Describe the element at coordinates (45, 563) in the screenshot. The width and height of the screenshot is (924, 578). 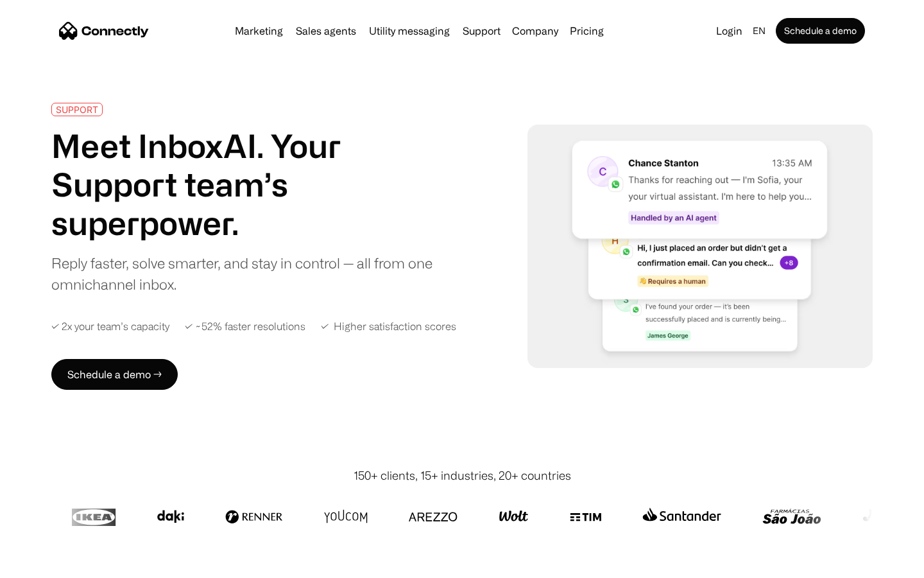
I see `aside: Language selected: English` at that location.